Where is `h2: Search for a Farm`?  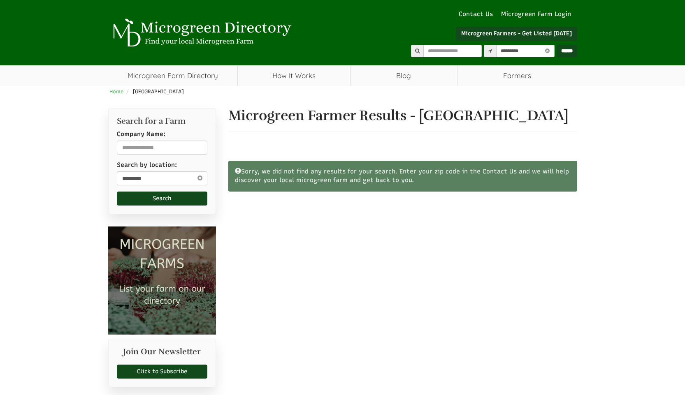 h2: Search for a Farm is located at coordinates (162, 121).